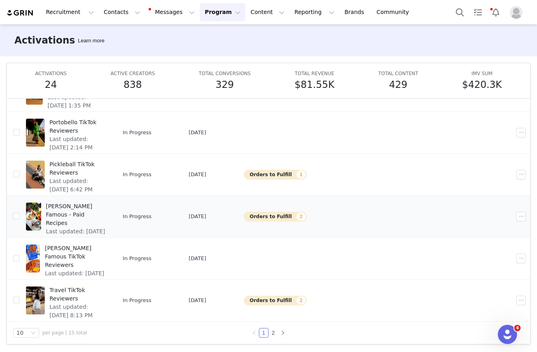 The width and height of the screenshot is (537, 352). I want to click on a: 2, so click(273, 333).